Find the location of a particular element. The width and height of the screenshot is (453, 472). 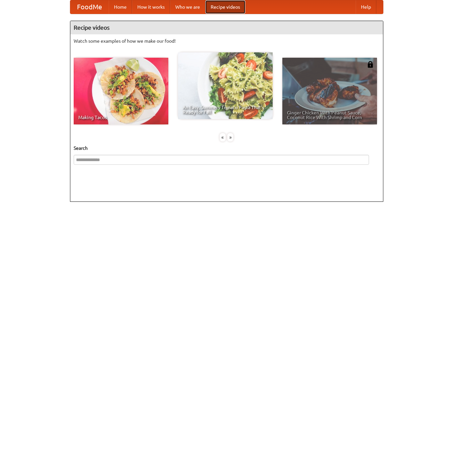

a: How it works is located at coordinates (151, 7).